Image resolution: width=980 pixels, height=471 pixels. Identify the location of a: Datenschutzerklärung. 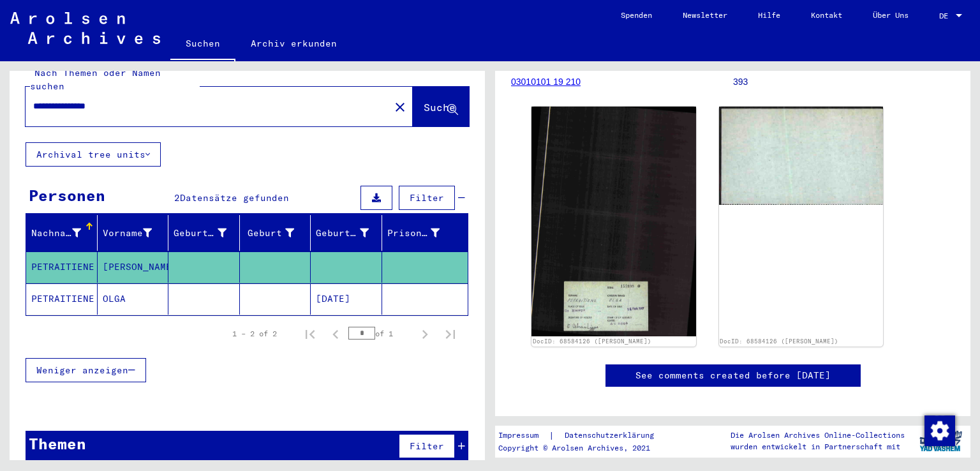
(612, 435).